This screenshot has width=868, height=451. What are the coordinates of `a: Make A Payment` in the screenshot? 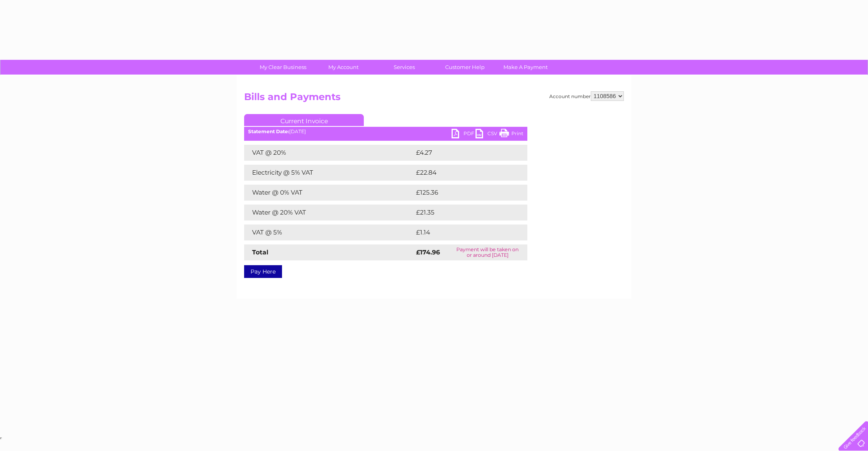 It's located at (525, 67).